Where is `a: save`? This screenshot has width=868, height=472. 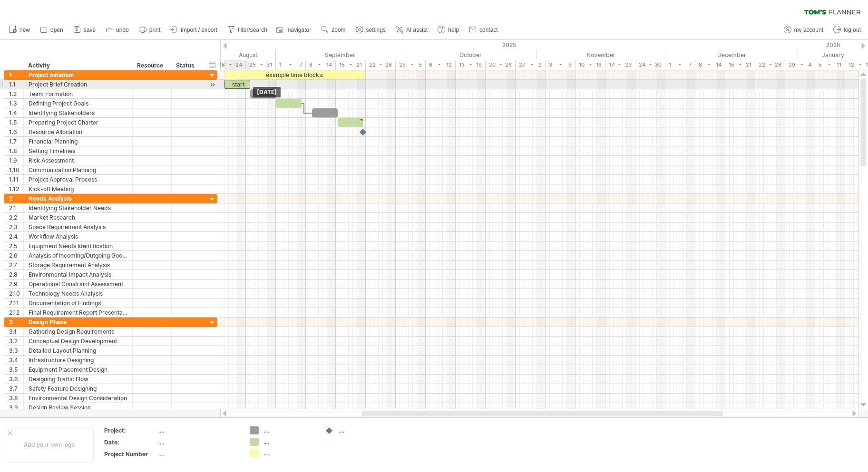 a: save is located at coordinates (85, 30).